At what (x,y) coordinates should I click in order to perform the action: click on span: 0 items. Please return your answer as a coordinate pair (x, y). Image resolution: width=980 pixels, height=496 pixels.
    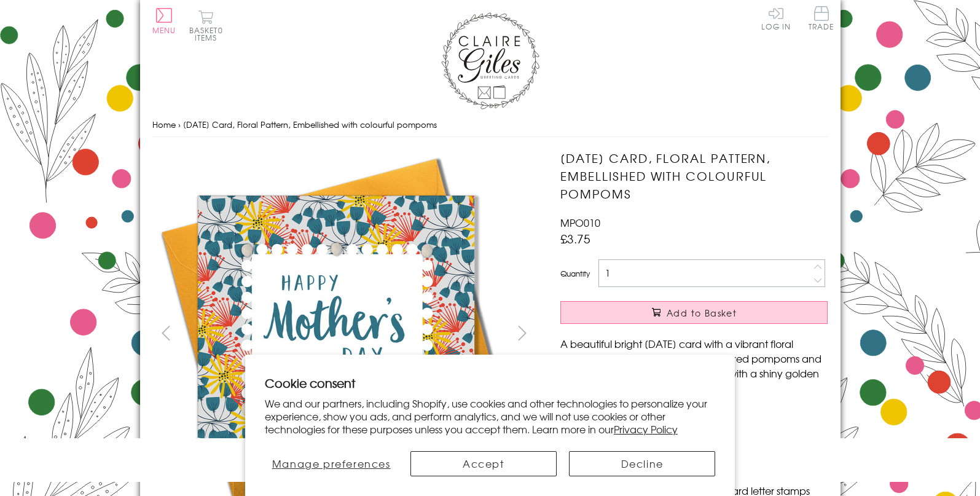
    Looking at the image, I should click on (209, 34).